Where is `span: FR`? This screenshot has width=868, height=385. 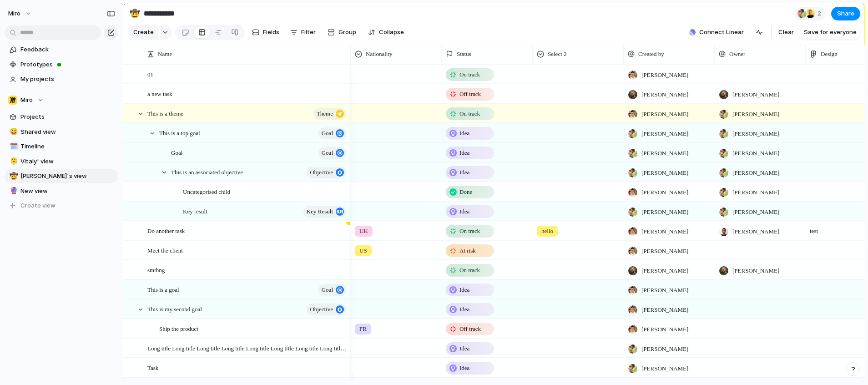
span: FR is located at coordinates (363, 329).